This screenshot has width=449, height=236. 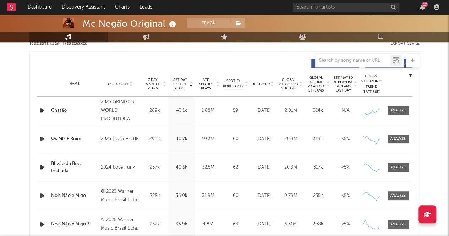 I want to click on div: 9.79M, so click(x=291, y=196).